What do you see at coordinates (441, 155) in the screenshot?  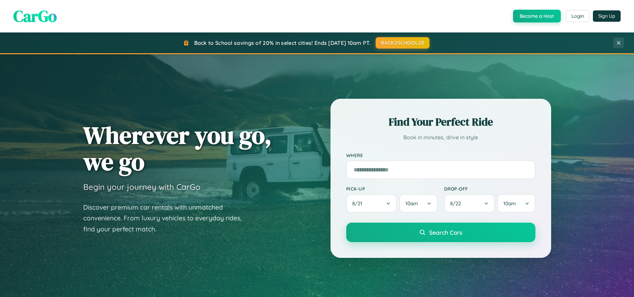 I see `label: Where` at bounding box center [441, 155].